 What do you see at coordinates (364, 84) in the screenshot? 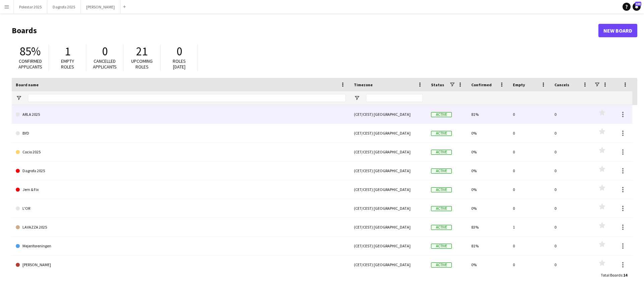
I see `span: Timezone` at bounding box center [364, 84].